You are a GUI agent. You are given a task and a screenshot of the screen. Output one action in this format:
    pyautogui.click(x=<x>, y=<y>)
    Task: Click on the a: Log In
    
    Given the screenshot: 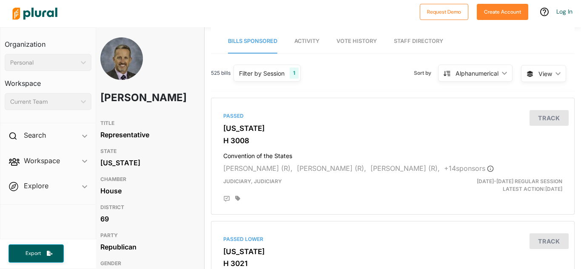 What is the action you would take?
    pyautogui.click(x=564, y=11)
    